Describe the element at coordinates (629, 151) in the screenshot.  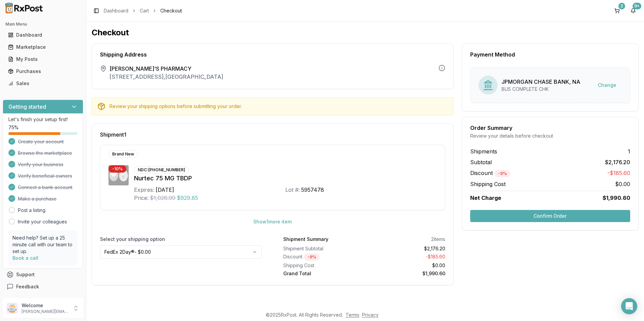
I see `span: 1` at that location.